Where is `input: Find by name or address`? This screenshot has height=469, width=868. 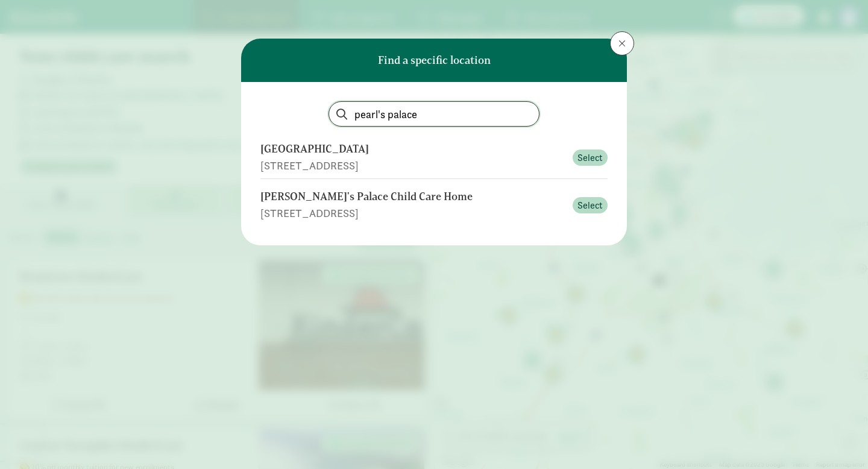 input: Find by name or address is located at coordinates (434, 114).